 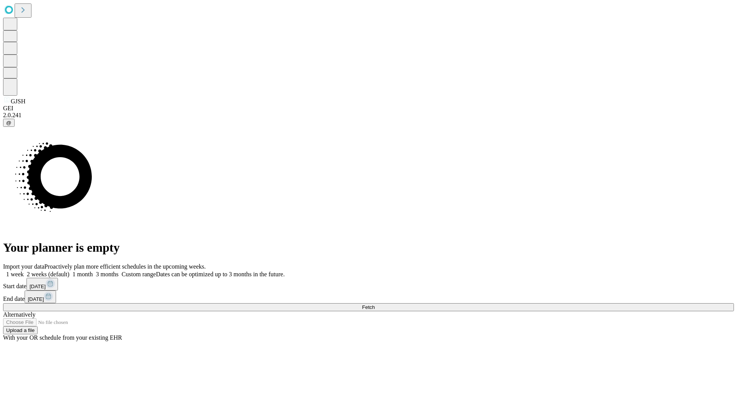 I want to click on span: Dates can be optimized up to 3 months in the future., so click(x=220, y=274).